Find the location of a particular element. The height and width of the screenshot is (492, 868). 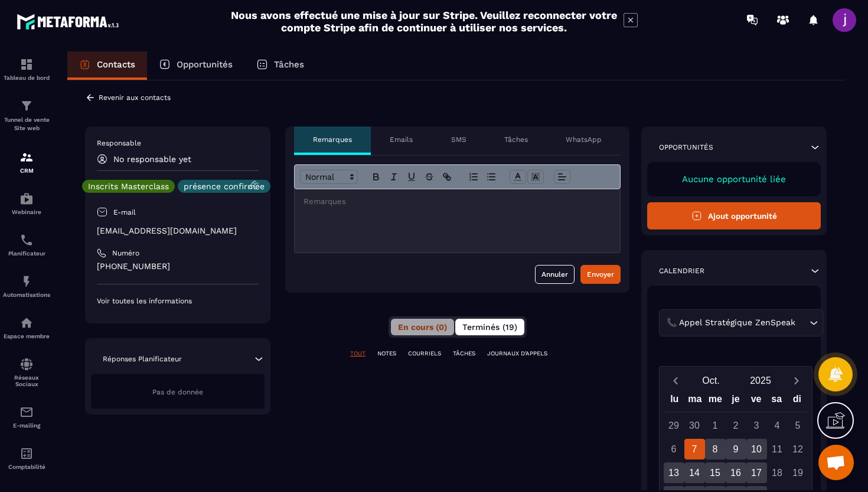

p: Responsable is located at coordinates (178, 143).